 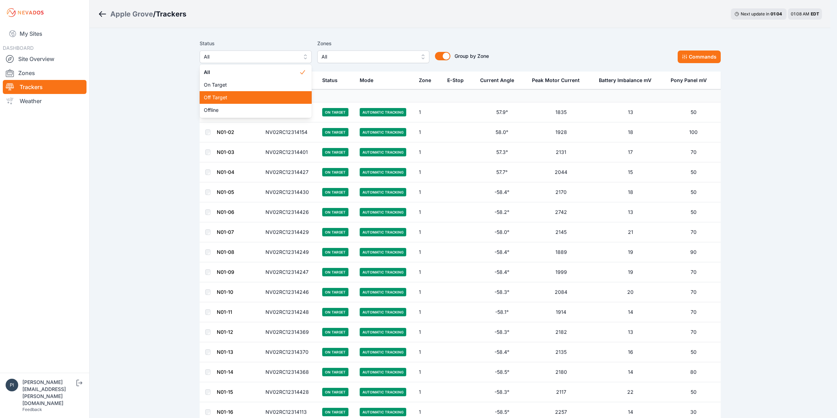 I want to click on span: Offline, so click(x=252, y=110).